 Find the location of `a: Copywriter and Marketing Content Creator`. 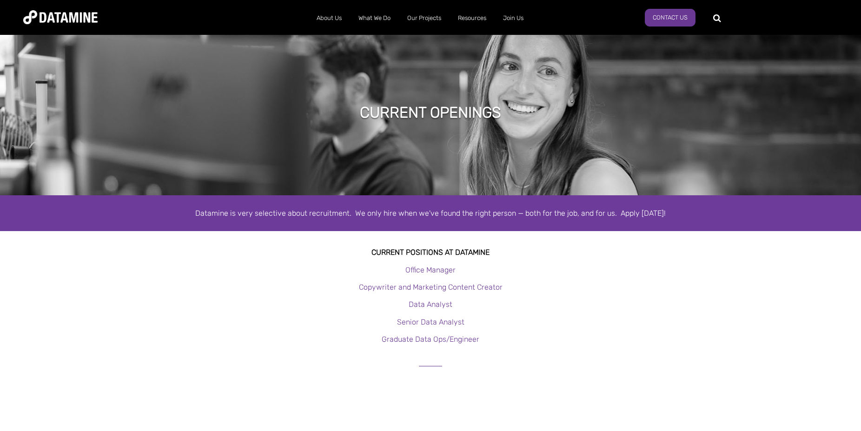

a: Copywriter and Marketing Content Creator is located at coordinates (431, 287).